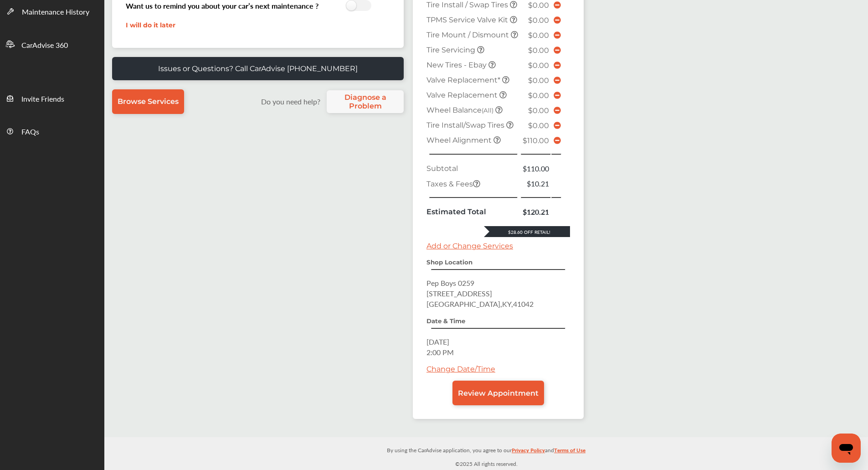  What do you see at coordinates (150, 25) in the screenshot?
I see `a: I will do it later` at bounding box center [150, 25].